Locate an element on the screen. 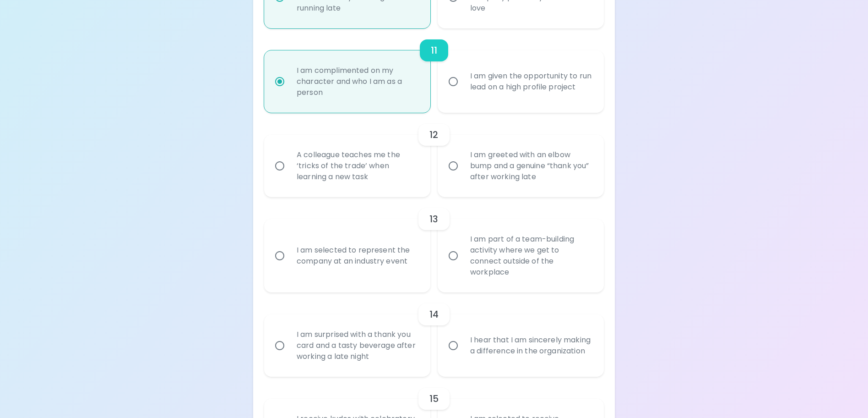  h6: 13 is located at coordinates (434, 219).